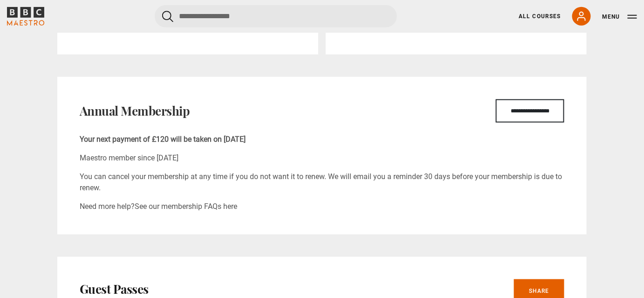 Image resolution: width=644 pixels, height=298 pixels. What do you see at coordinates (135, 111) in the screenshot?
I see `h2: Annual Membership` at bounding box center [135, 111].